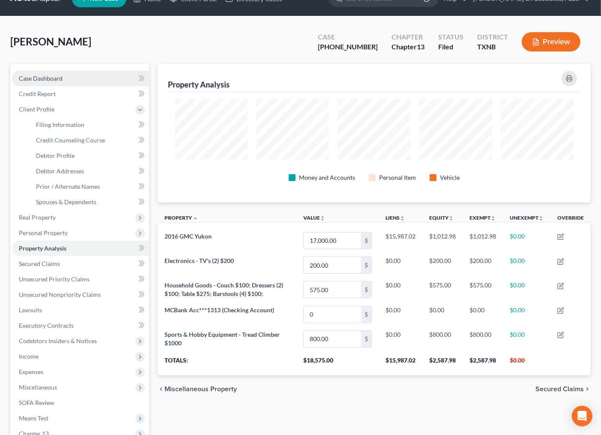 The image size is (601, 435). What do you see at coordinates (327, 177) in the screenshot?
I see `div: Money and Accounts` at bounding box center [327, 177].